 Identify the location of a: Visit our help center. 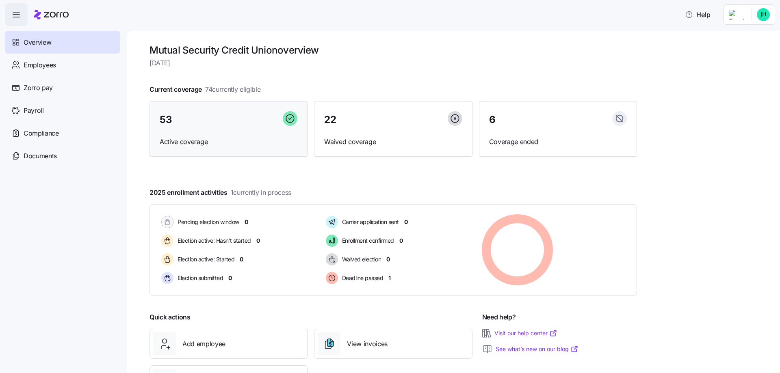
(526, 334).